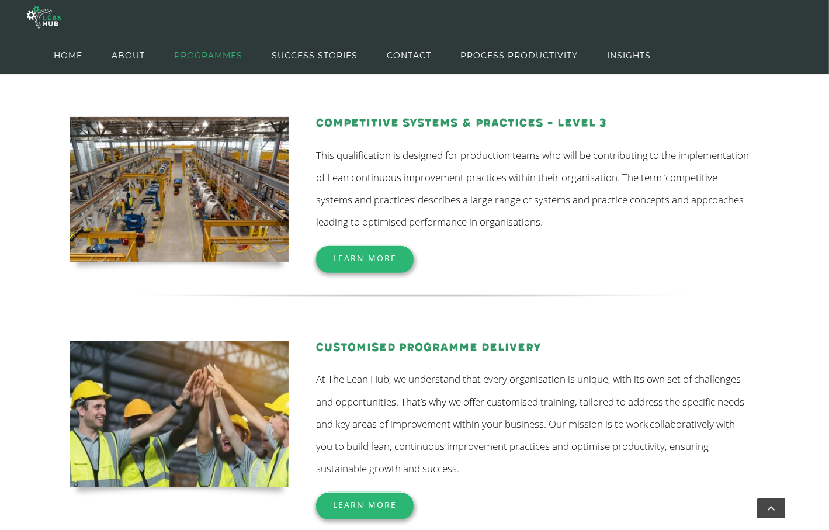  What do you see at coordinates (428, 347) in the screenshot?
I see `strong: Customised Programme Delivery` at bounding box center [428, 347].